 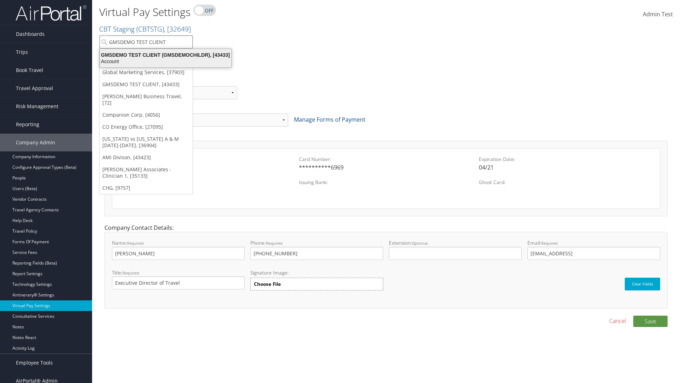 What do you see at coordinates (146, 72) in the screenshot?
I see `a: Global Marketing Services, [37903]` at bounding box center [146, 72].